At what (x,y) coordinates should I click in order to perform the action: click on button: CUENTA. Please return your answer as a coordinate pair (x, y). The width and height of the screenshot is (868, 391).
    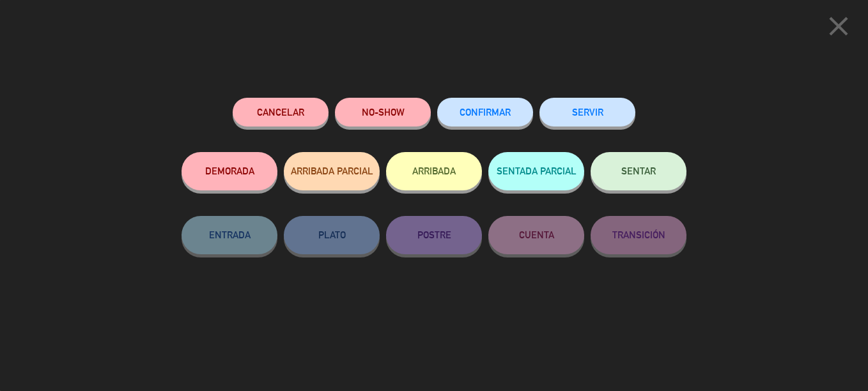
    Looking at the image, I should click on (536, 235).